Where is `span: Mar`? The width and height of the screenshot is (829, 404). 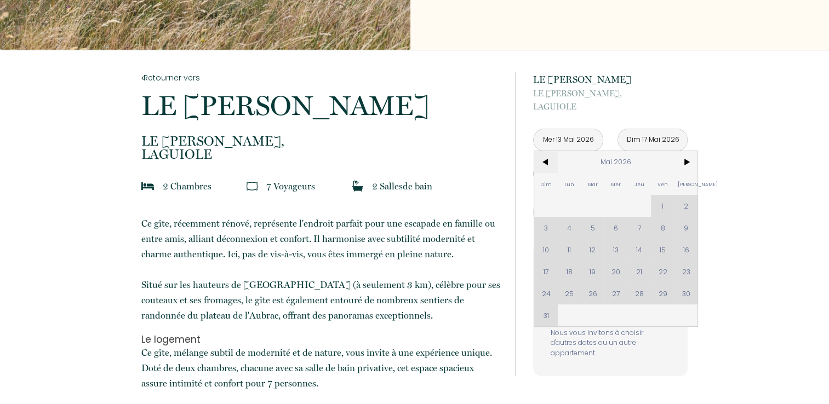
span: Mar is located at coordinates (592, 184).